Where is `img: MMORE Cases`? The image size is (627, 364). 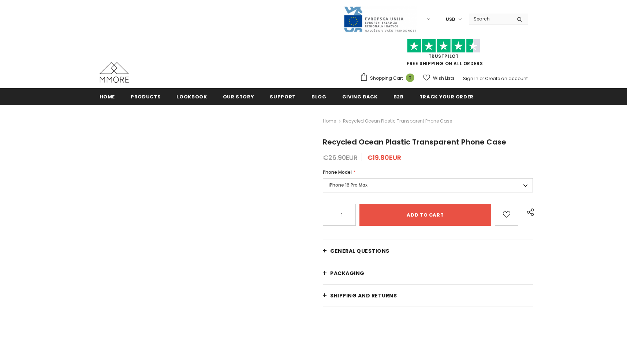
img: MMORE Cases is located at coordinates (114, 72).